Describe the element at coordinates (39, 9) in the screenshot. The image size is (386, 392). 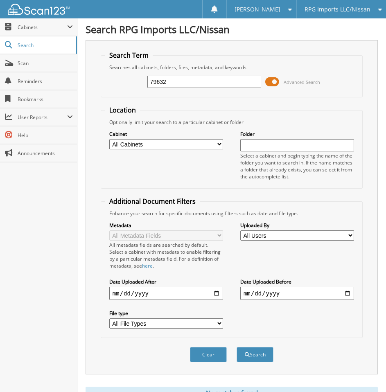
I see `img: scan123-logo-white.svg` at that location.